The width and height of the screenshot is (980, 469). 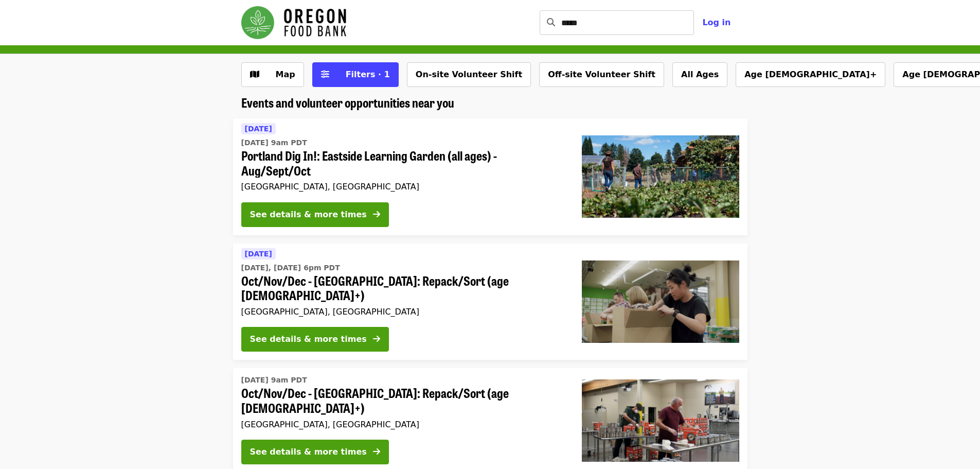 I want to click on span: Portland Dig In!: Eastside Learning Garden (all ages) - Aug/Sept/Oct, so click(x=403, y=163).